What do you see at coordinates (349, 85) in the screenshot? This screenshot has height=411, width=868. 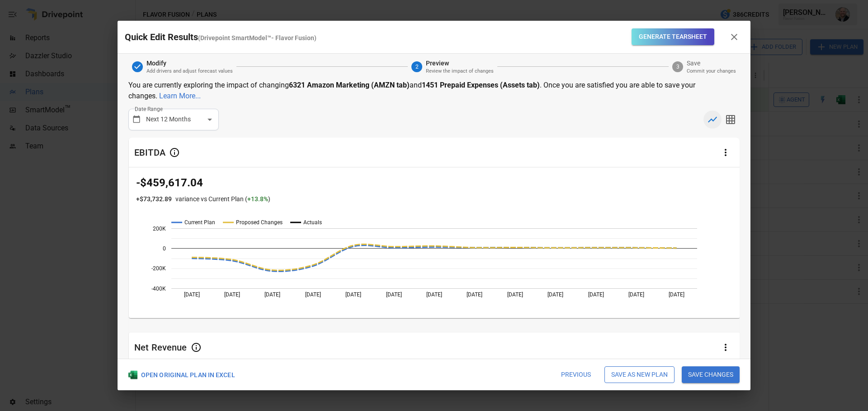 I see `strong: 6321 Amazon Marketing (AMZN tab)` at bounding box center [349, 85].